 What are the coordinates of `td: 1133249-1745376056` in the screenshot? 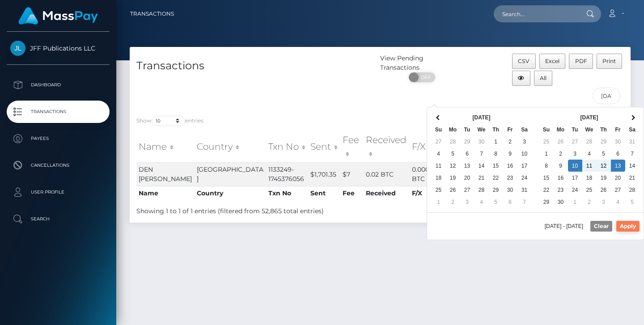 It's located at (286, 174).